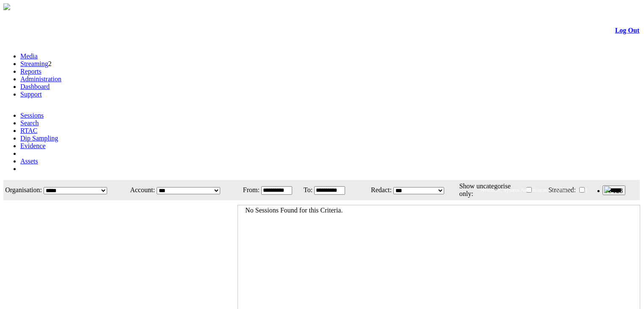 The height and width of the screenshot is (309, 644). I want to click on a: Sessions, so click(31, 115).